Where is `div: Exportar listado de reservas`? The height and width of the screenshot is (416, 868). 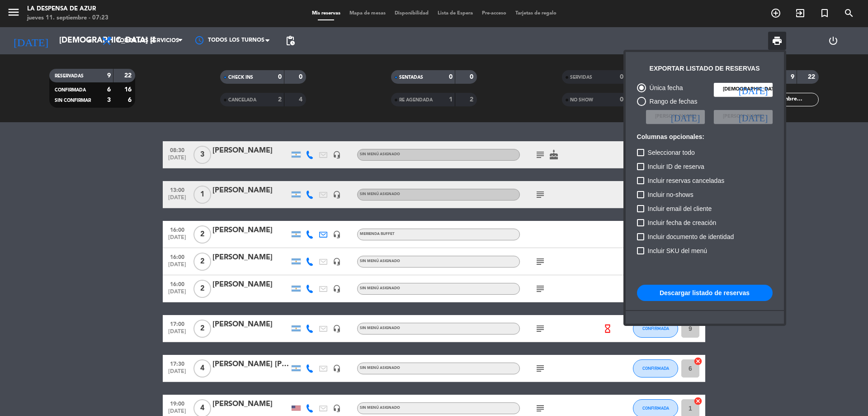
div: Exportar listado de reservas is located at coordinates (705, 68).